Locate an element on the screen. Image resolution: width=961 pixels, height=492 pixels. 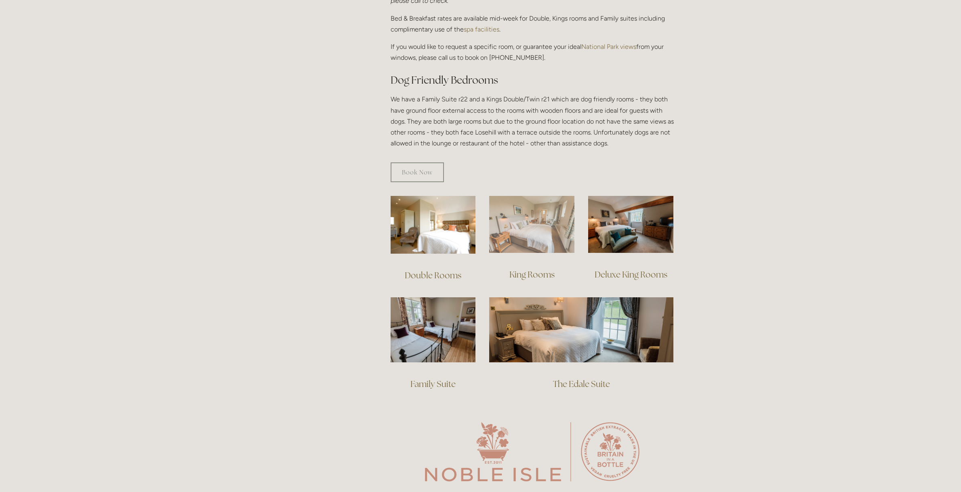
a: King Rooms is located at coordinates (532, 274).